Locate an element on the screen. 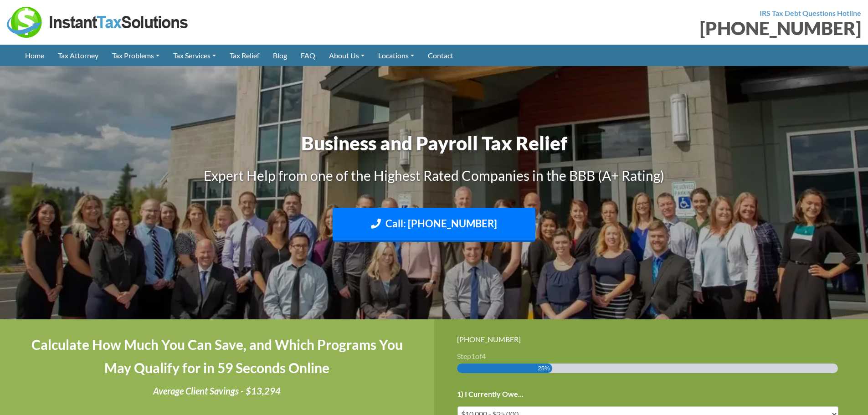 This screenshot has width=868, height=415. img: Instant Tax Solutions Logo is located at coordinates (98, 23).